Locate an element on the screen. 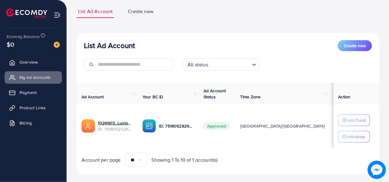  span: Product Links is located at coordinates (33, 108).